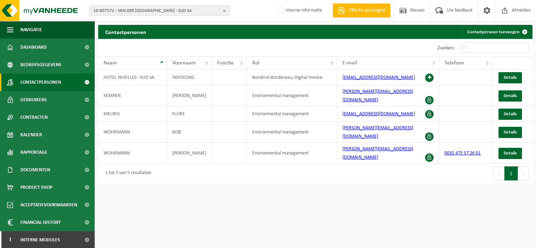 Image resolution: width=536 pixels, height=248 pixels. I want to click on span: Financial History, so click(40, 223).